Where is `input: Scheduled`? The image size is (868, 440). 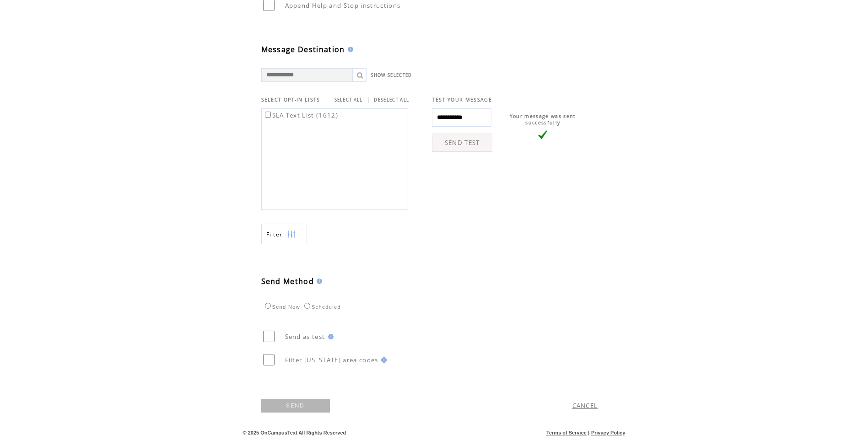 input: Scheduled is located at coordinates (307, 306).